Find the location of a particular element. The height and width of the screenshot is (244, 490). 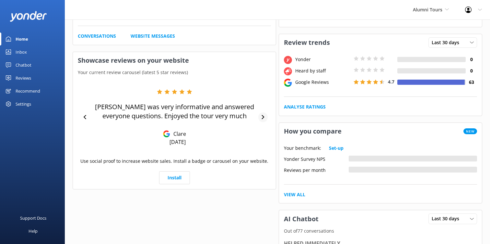

h4: 63 is located at coordinates (472, 82).